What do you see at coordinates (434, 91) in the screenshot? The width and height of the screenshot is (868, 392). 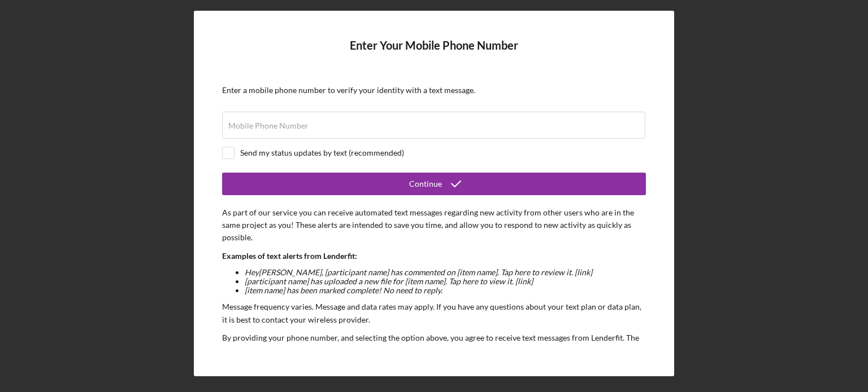 I see `div: Enter a mobile phone number to verify your identity with a text message.` at bounding box center [434, 91].